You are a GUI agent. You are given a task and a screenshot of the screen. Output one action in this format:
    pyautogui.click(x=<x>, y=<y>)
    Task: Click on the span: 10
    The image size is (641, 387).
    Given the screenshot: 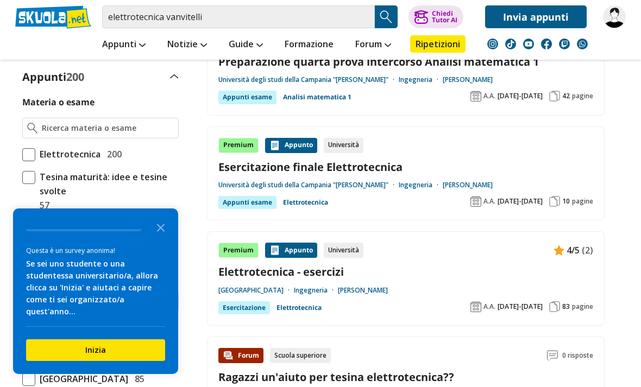 What is the action you would take?
    pyautogui.click(x=566, y=201)
    